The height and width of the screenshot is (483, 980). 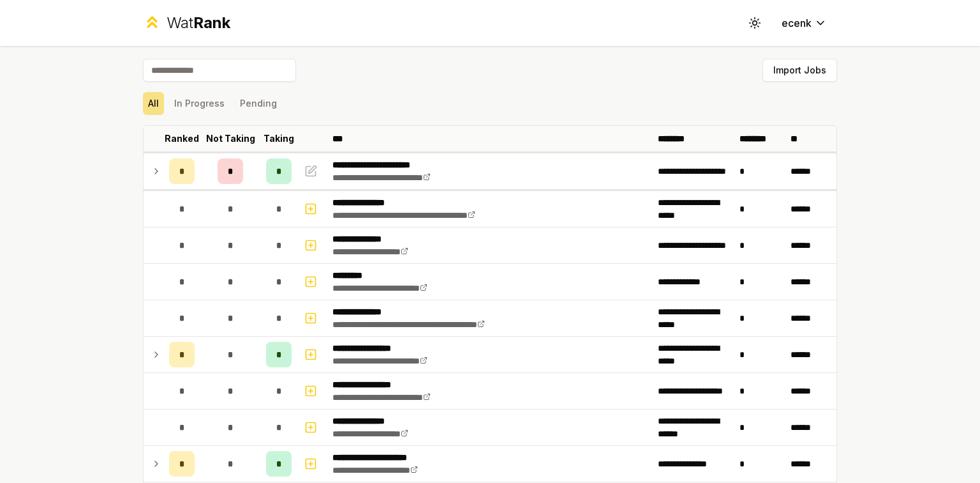 I want to click on p: Taking, so click(x=279, y=138).